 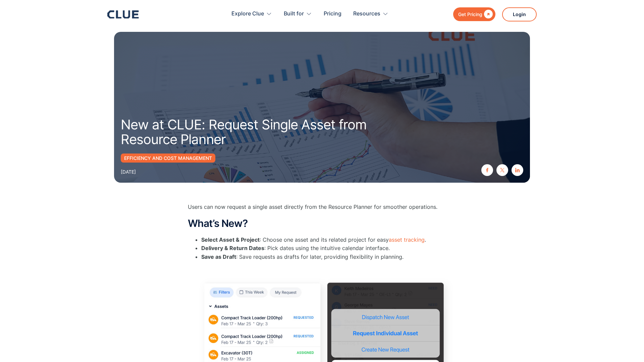 What do you see at coordinates (329, 248) in the screenshot?
I see `li: : Pick dates using the intuitive calendar interface.` at bounding box center [329, 248].